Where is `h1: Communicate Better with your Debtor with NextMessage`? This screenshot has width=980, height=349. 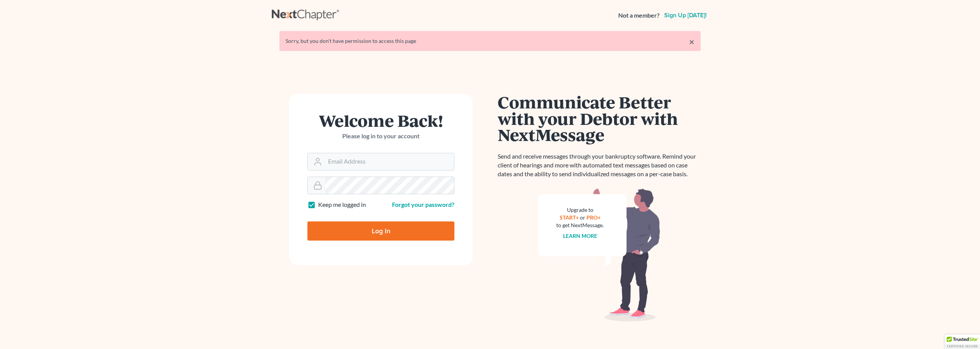
h1: Communicate Better with your Debtor with NextMessage is located at coordinates (599, 119).